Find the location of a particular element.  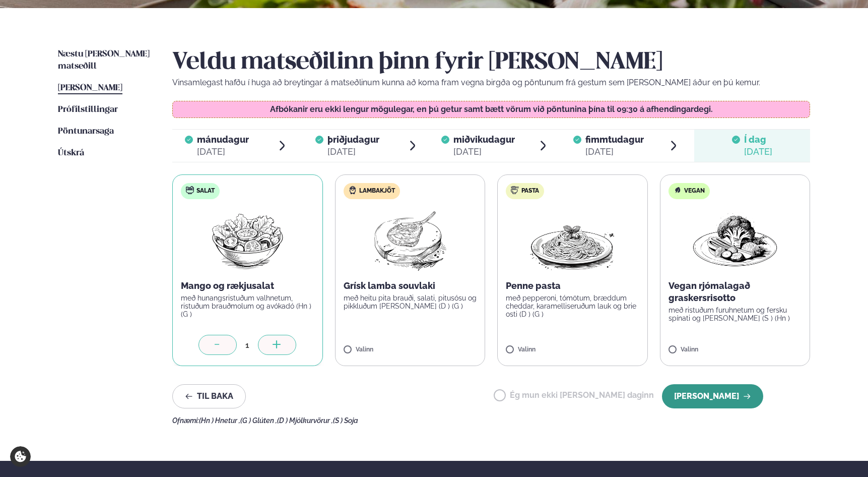

p: Afbókanir eru ekki lengur mögulegar, en þú getur samt bætt vörum við pöntunina þína til 09:30 á a... is located at coordinates (491, 109).